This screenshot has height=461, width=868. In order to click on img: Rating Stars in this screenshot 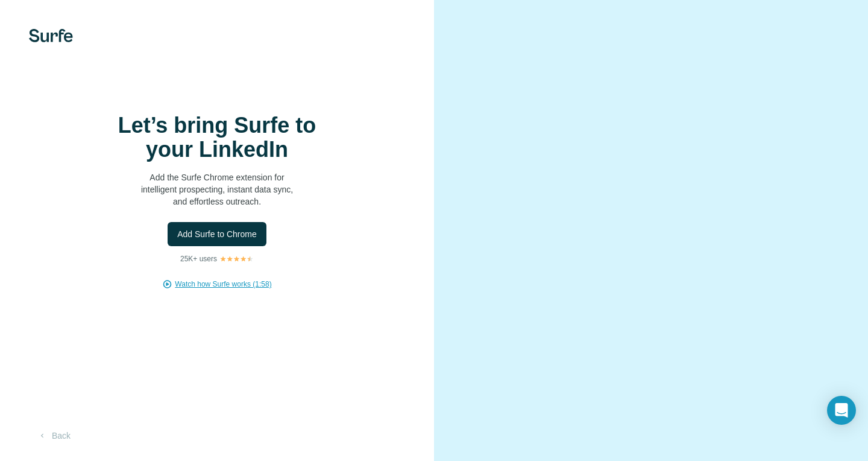, I will do `click(236, 259)`.